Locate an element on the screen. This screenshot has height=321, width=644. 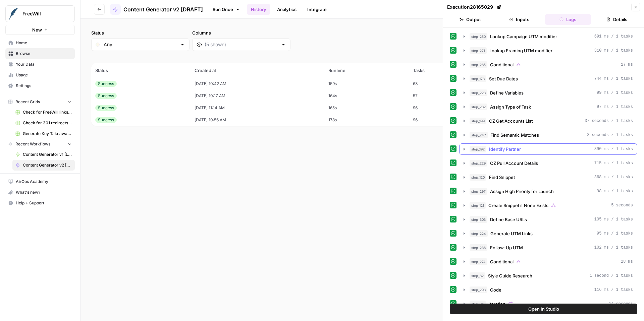
span: step_297 is located at coordinates (478, 191).